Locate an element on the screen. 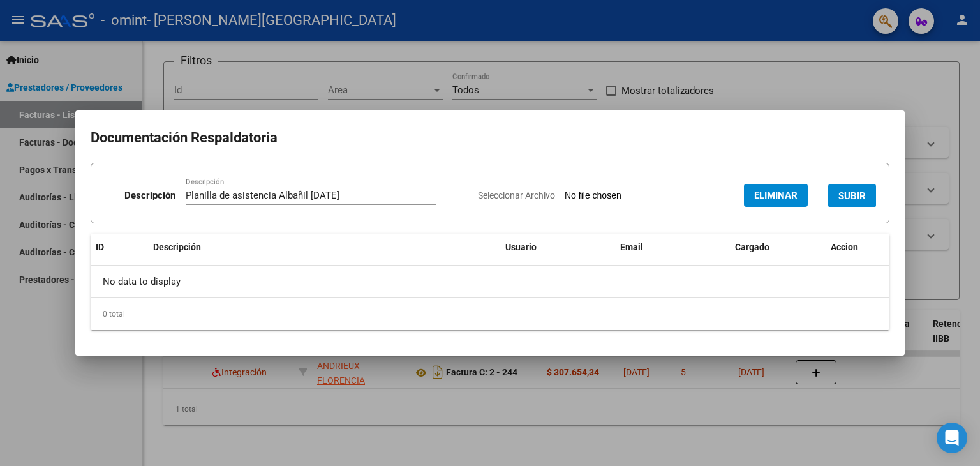 The height and width of the screenshot is (466, 980). span: Descripción is located at coordinates (176, 247).